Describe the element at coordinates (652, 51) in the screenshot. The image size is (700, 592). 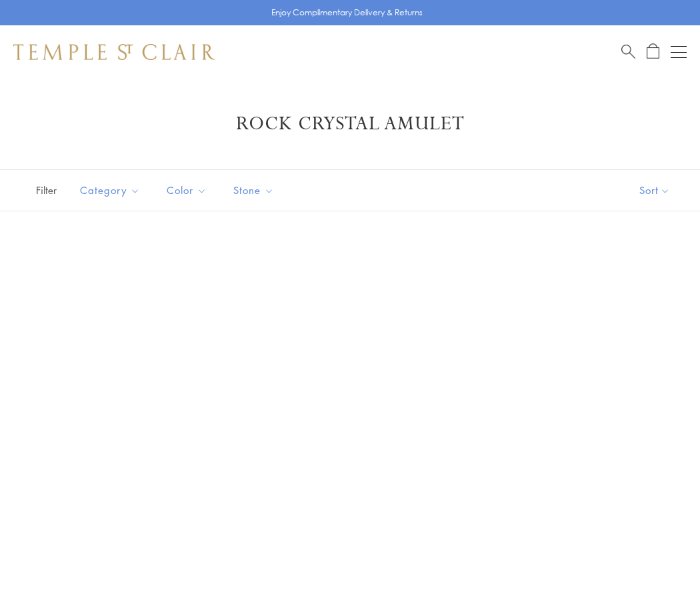
I see `a: Open Shopping Bag` at that location.